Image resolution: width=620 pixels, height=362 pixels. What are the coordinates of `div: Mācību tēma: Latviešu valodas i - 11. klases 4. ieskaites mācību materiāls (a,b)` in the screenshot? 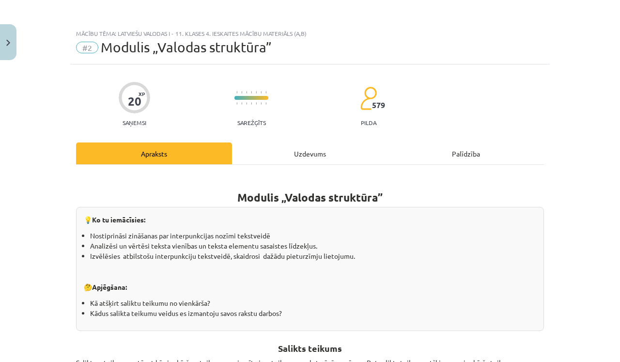 It's located at (310, 33).